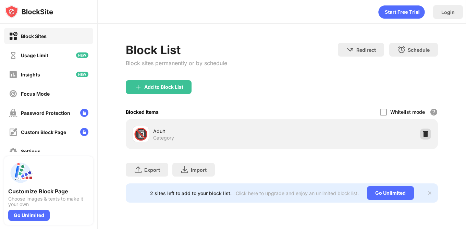 The height and width of the screenshot is (229, 466). What do you see at coordinates (21, 173) in the screenshot?
I see `img: push-custom-page.svg` at bounding box center [21, 173].